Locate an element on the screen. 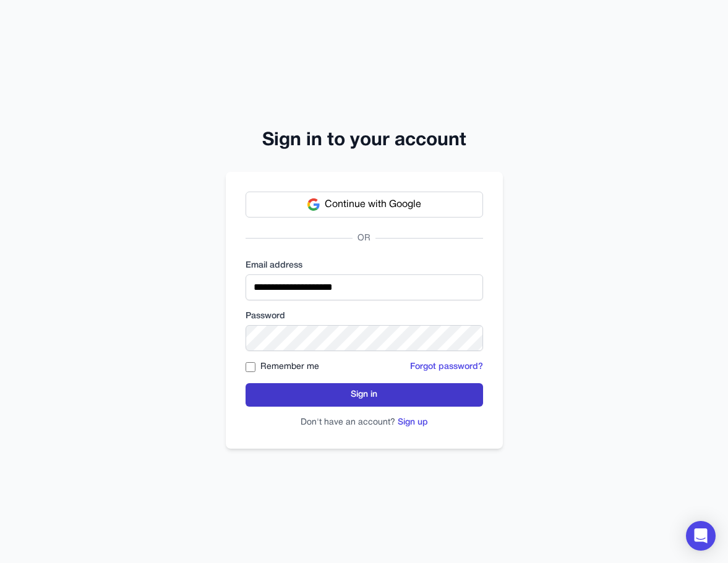  span: OR is located at coordinates (363, 238).